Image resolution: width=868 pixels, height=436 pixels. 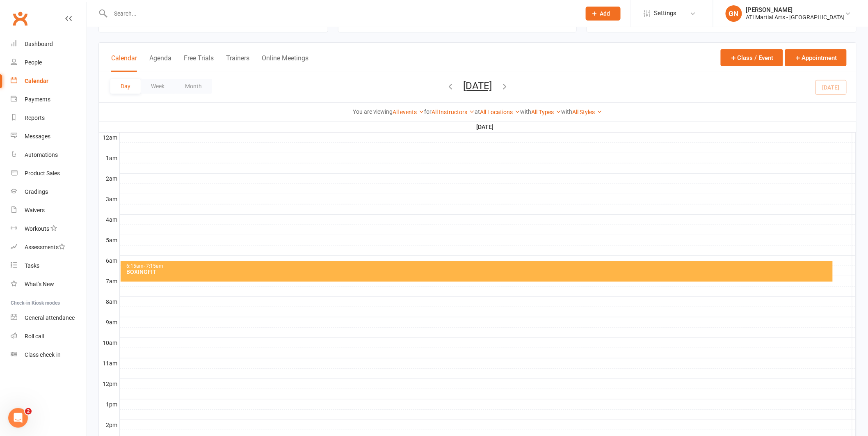 I want to click on a: Payments, so click(x=49, y=99).